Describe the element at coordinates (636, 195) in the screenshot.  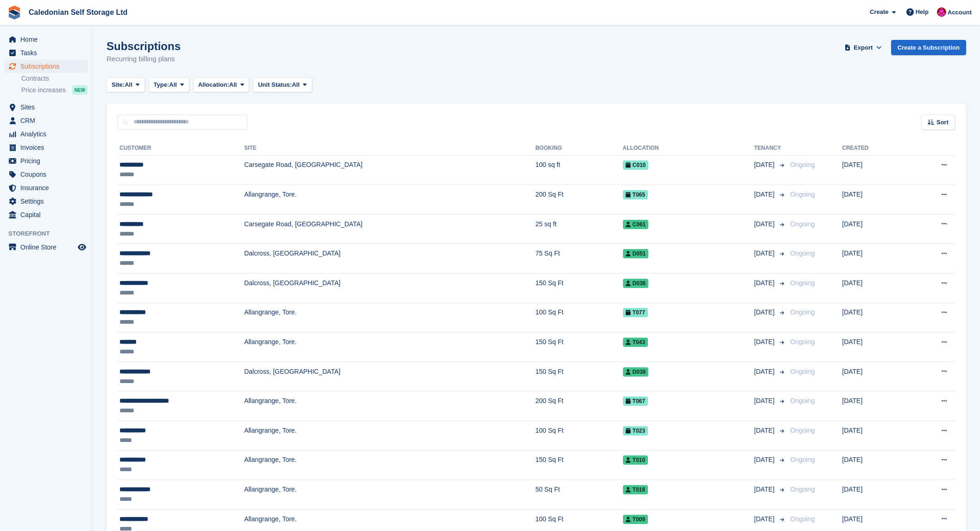
I see `span: T065` at that location.